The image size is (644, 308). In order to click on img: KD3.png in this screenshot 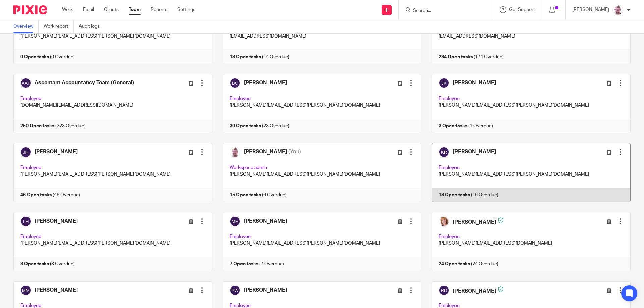, I will do `click(617, 10)`.